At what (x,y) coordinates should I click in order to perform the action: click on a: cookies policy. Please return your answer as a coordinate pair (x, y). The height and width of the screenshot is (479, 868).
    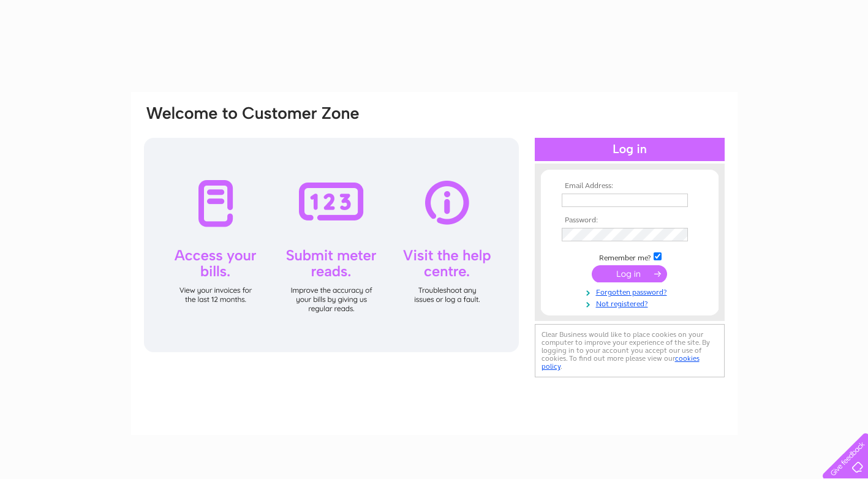
    Looking at the image, I should click on (621, 362).